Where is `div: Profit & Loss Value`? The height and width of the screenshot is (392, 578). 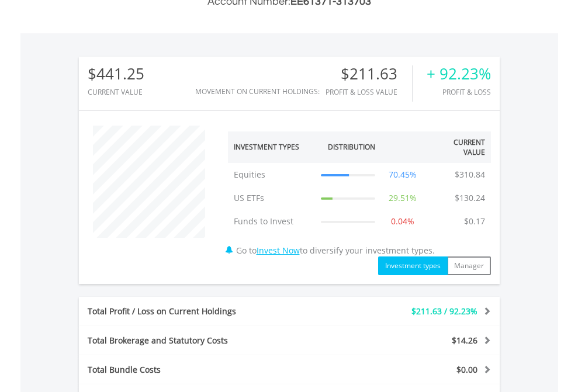
div: Profit & Loss Value is located at coordinates (369, 92).